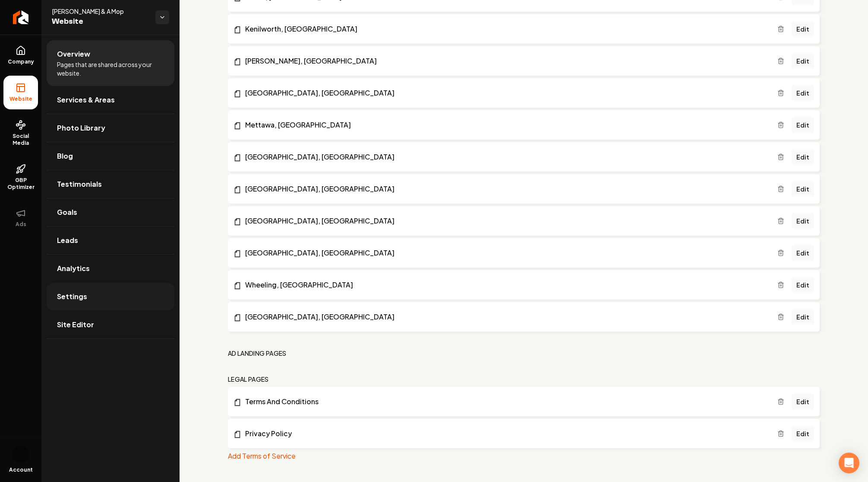 The height and width of the screenshot is (482, 868). What do you see at coordinates (75, 325) in the screenshot?
I see `span: Site Editor` at bounding box center [75, 325].